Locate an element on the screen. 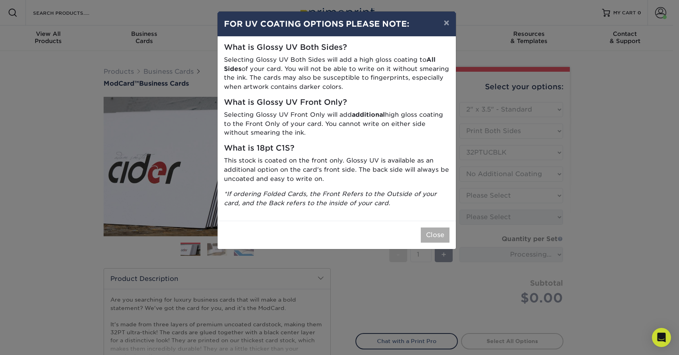 The height and width of the screenshot is (355, 679). strong: additional is located at coordinates (368, 114).